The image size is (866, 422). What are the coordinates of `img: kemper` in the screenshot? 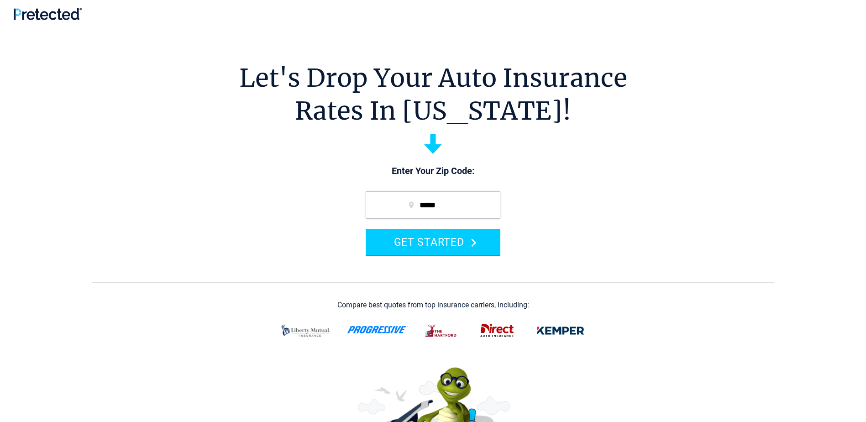 It's located at (561, 331).